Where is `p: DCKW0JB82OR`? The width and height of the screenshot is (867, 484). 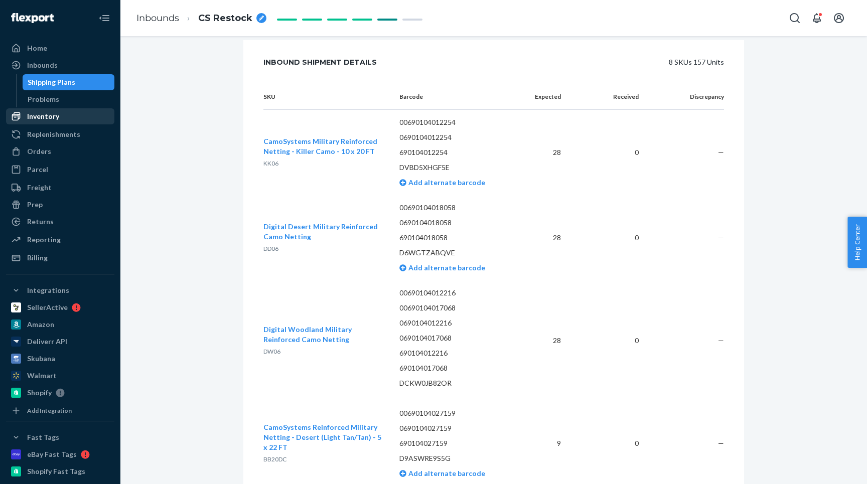 p: DCKW0JB82OR is located at coordinates (455, 383).